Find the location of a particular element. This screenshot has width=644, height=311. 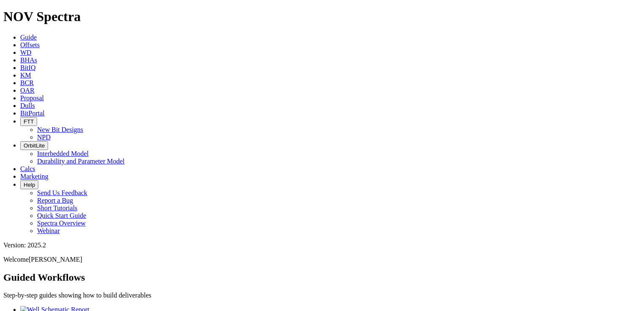

a: Durability and Parameter Model is located at coordinates (81, 161).